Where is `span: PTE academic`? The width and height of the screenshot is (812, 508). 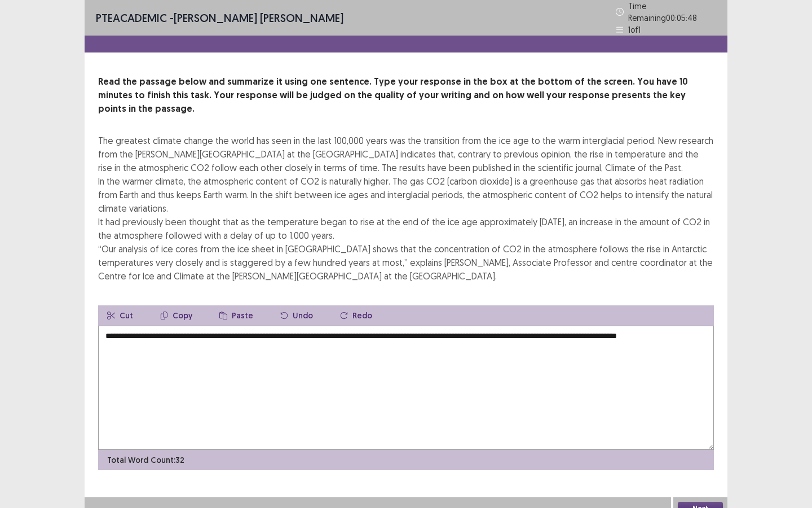
span: PTE academic is located at coordinates (131, 17).